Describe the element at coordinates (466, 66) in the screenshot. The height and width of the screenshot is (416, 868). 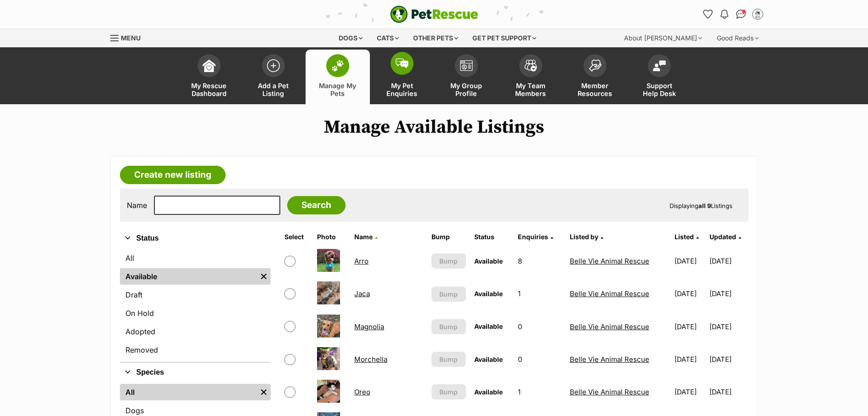
I see `img: group-profile-icon-3fa3cf56718a62981997c0bc7e787c4b2cf8bcc04b72c1350f741eb67cf2f40e.svg` at that location.